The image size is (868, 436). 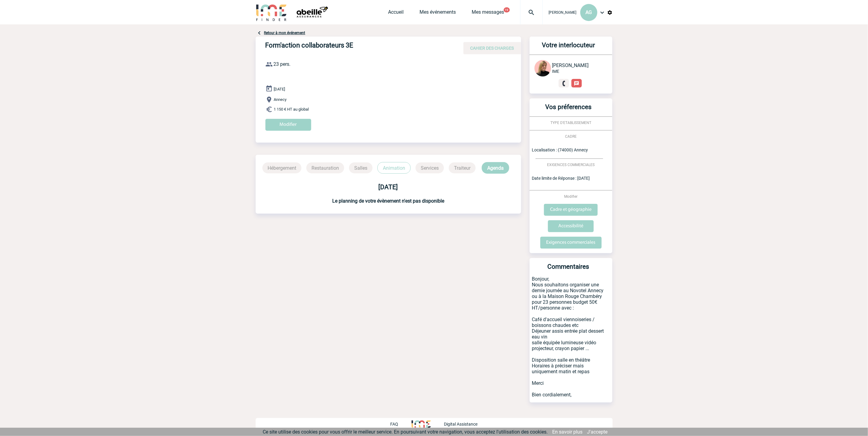 What do you see at coordinates (325, 168) in the screenshot?
I see `p: Restauration` at bounding box center [325, 168].